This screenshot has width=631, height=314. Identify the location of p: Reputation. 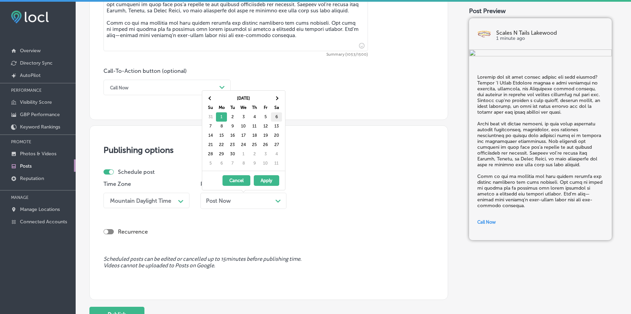
(32, 178).